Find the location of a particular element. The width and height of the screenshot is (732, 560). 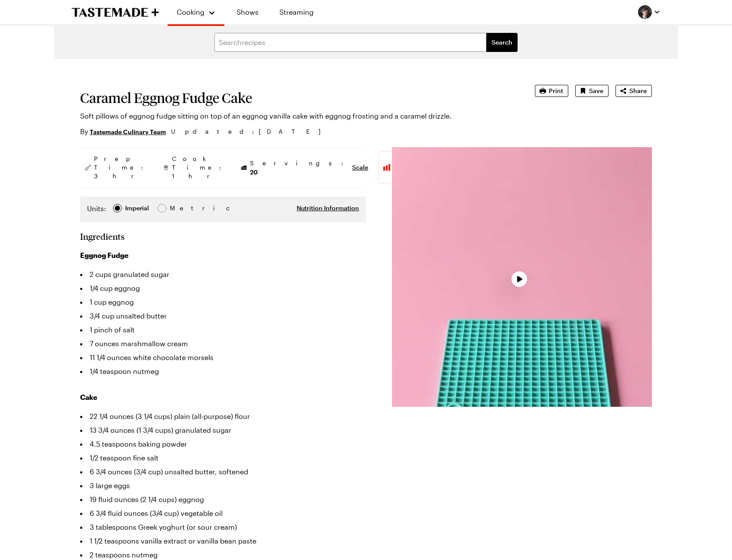

li: 3/4 cup unsalted butter is located at coordinates (223, 316).